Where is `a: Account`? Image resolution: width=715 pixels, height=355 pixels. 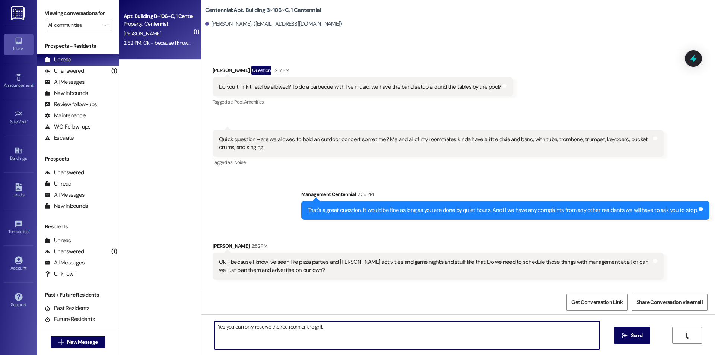 a: Account is located at coordinates (19, 264).